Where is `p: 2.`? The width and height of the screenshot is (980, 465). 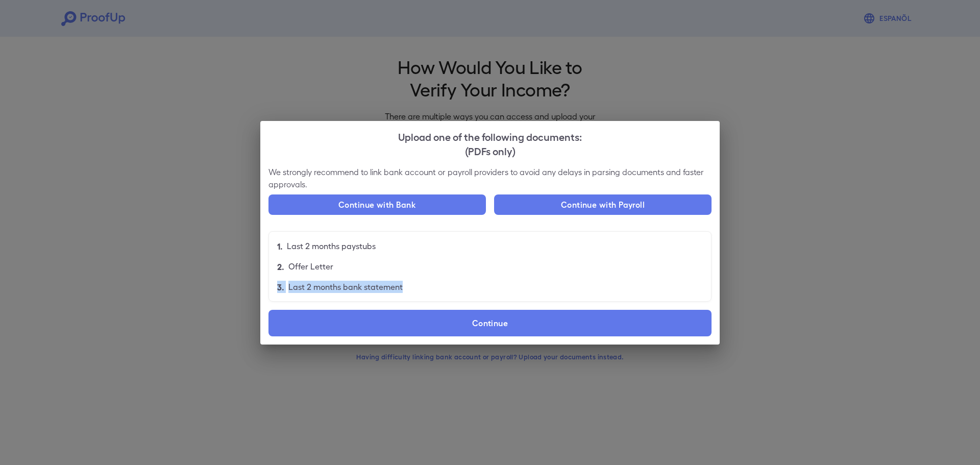 p: 2. is located at coordinates (280, 266).